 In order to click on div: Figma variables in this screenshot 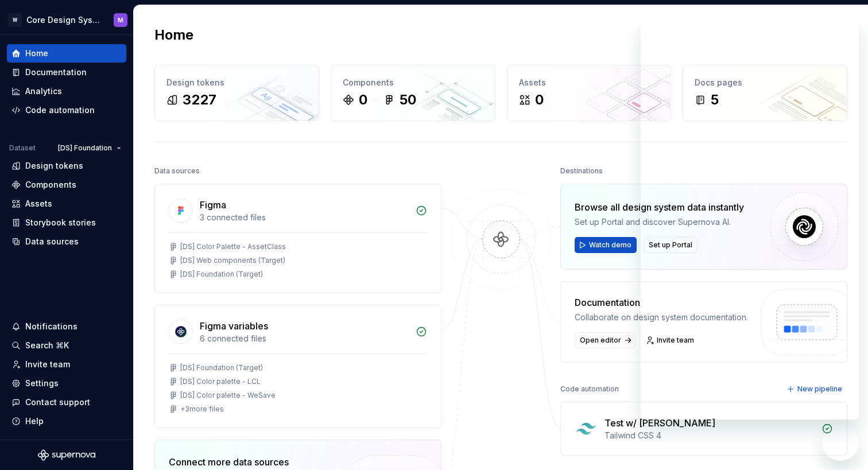, I will do `click(234, 326)`.